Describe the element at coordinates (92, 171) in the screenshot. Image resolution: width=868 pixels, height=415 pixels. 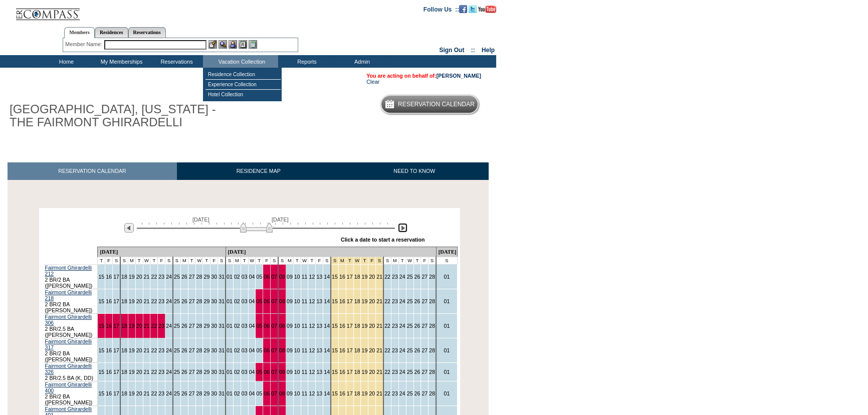
I see `a: RESERVATION CALENDAR` at that location.